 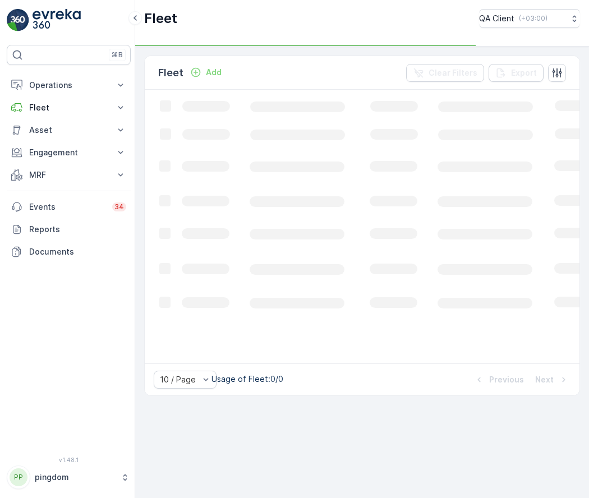 What do you see at coordinates (516, 73) in the screenshot?
I see `button: Export` at bounding box center [516, 73].